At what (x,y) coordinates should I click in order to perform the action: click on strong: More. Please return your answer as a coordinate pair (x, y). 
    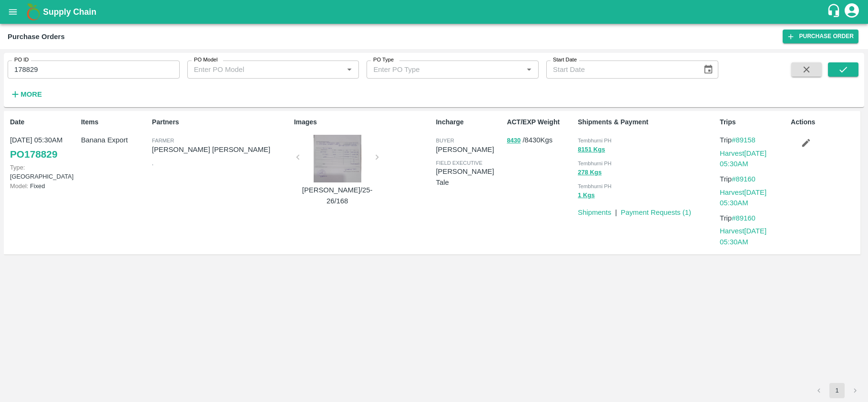
    Looking at the image, I should click on (31, 95).